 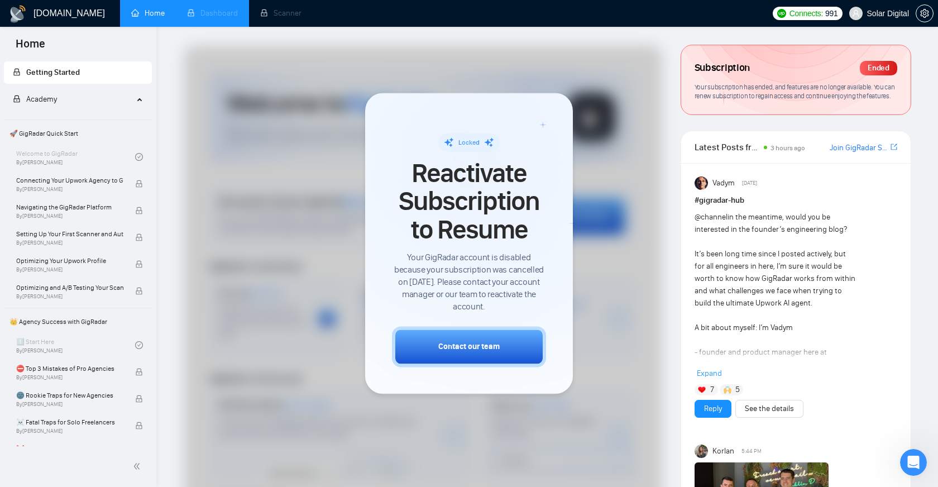 I want to click on a: setting, so click(x=924, y=13).